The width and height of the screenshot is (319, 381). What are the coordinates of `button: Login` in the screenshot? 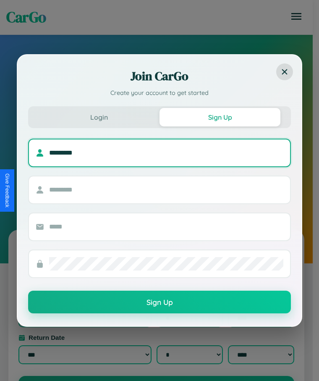 It's located at (99, 117).